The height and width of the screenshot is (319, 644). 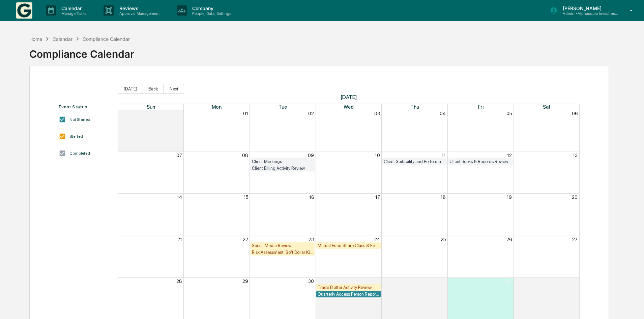 I want to click on button: 14, so click(x=180, y=197).